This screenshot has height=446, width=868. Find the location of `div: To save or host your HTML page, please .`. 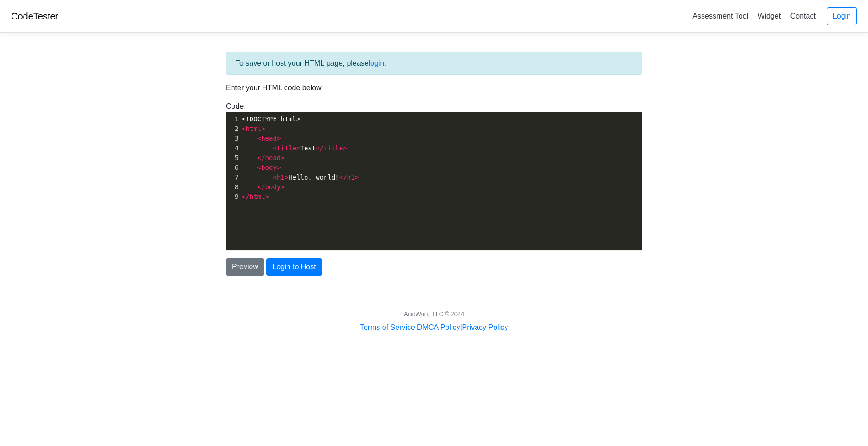

div: To save or host your HTML page, please . is located at coordinates (434, 63).